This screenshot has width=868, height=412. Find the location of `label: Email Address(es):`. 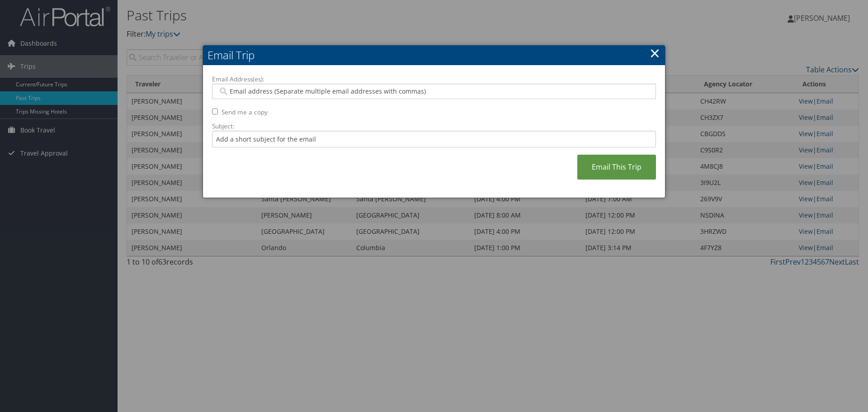

label: Email Address(es): is located at coordinates (434, 79).